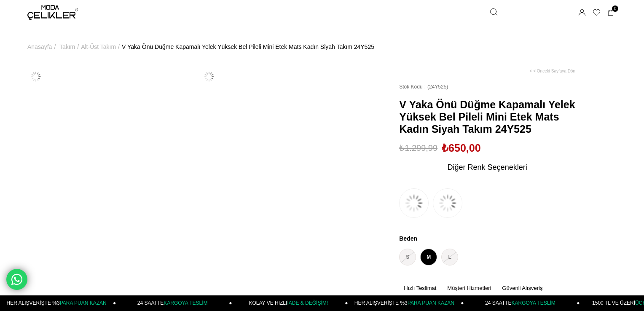 The height and width of the screenshot is (311, 644). What do you see at coordinates (424, 87) in the screenshot?
I see `span: (24Y525)` at bounding box center [424, 87].